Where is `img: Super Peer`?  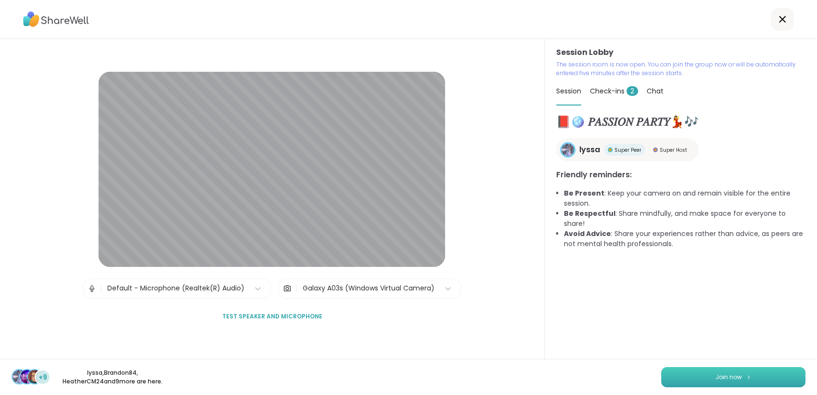 img: Super Peer is located at coordinates (610, 150).